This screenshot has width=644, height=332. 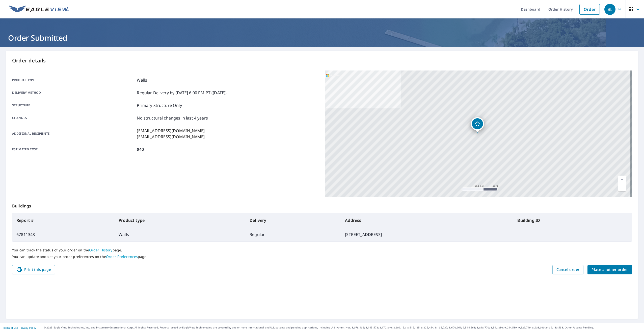 I want to click on p: Order details, so click(x=322, y=61).